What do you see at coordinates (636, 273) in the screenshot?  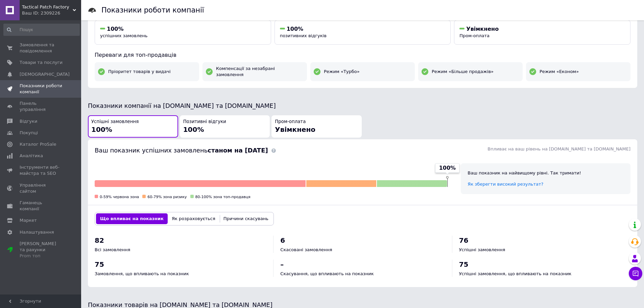 I see `button: Чат з покупцем` at bounding box center [636, 273].